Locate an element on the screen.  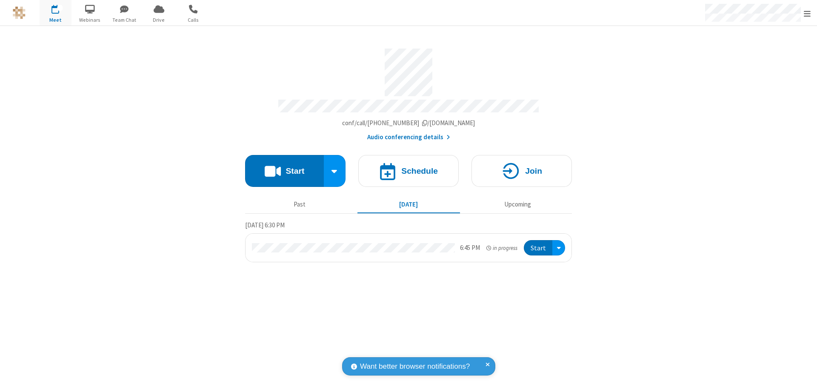
button: Join is located at coordinates (522, 171).